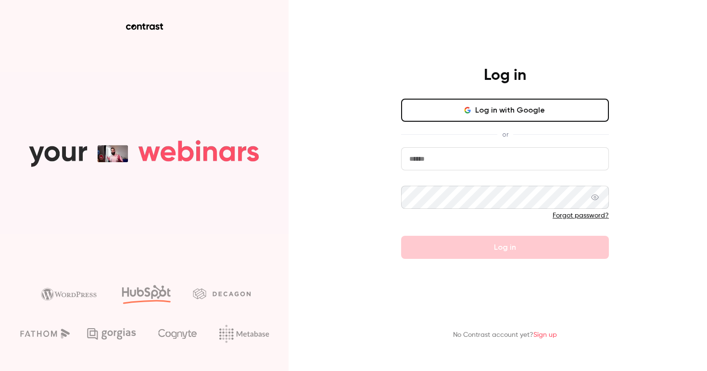 The image size is (707, 371). I want to click on button: Log in with Google, so click(505, 110).